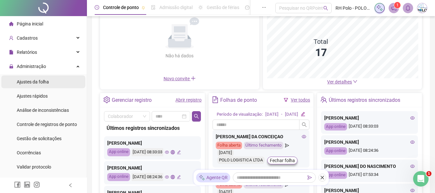  Describe the element at coordinates (282, 160) in the screenshot. I see `span: Fechar folha` at that location.